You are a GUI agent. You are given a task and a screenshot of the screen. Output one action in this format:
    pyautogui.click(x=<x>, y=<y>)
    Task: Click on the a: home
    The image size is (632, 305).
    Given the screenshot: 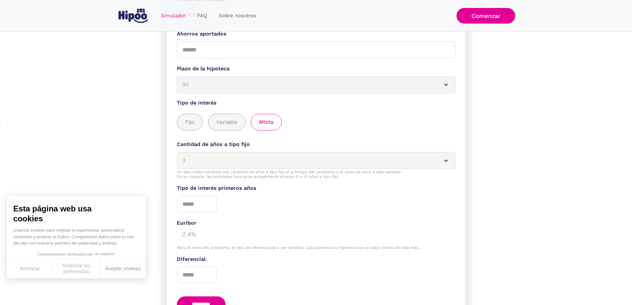 What is the action you would take?
    pyautogui.click(x=133, y=16)
    